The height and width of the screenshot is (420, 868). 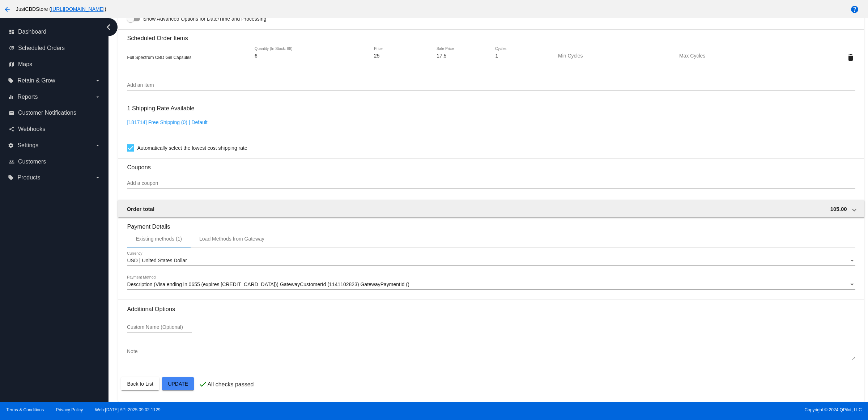 What do you see at coordinates (178, 384) in the screenshot?
I see `span: Update` at bounding box center [178, 384].